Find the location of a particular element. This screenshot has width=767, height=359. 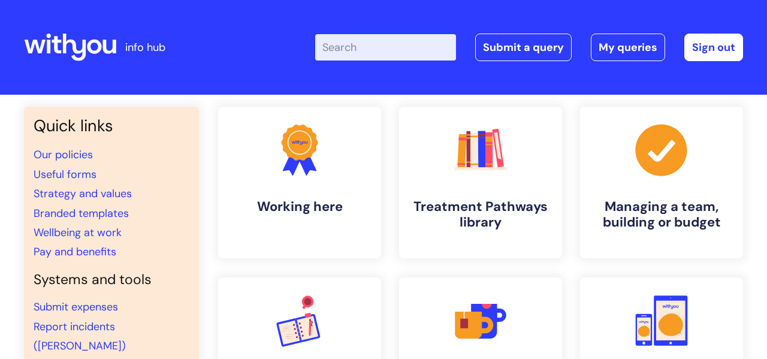

h4: Managing a team, building or budget is located at coordinates (662, 215).